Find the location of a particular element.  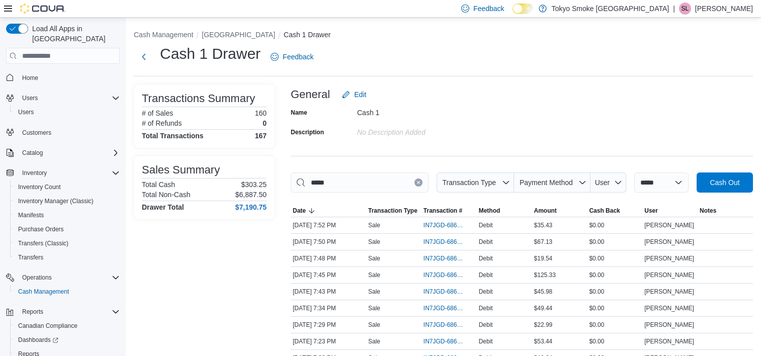

a: Home is located at coordinates (30, 78).